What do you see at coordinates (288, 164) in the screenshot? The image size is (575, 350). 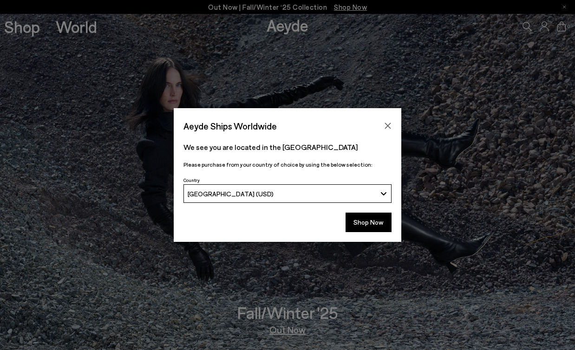 I see `p: Please purchase from your country of choice by using the below selection:` at bounding box center [288, 164].